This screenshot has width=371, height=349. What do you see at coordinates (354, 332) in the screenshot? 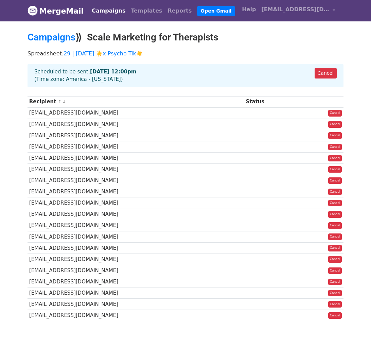
I see `div: Chat Widget` at bounding box center [354, 332].